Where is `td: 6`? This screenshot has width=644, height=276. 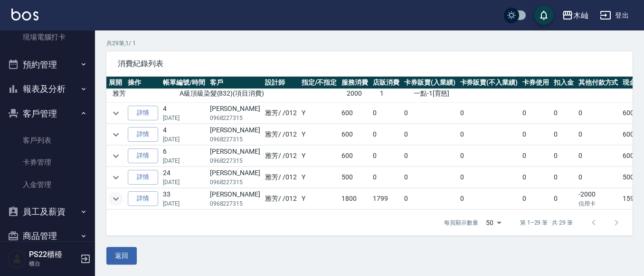
td: 6 is located at coordinates (184, 156).